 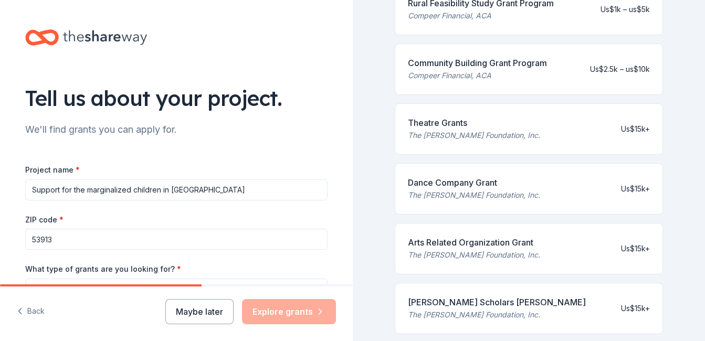 What do you see at coordinates (176, 98) in the screenshot?
I see `div: Tell us about your project.` at bounding box center [176, 98].